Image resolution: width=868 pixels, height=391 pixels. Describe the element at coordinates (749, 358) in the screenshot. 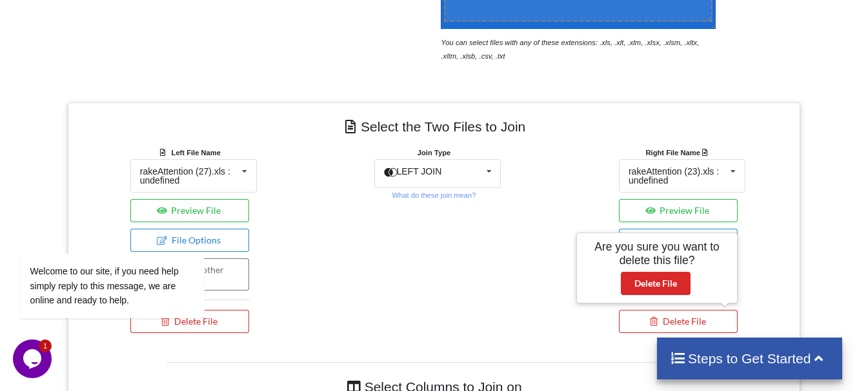

I see `h4: Steps to Get Started` at that location.